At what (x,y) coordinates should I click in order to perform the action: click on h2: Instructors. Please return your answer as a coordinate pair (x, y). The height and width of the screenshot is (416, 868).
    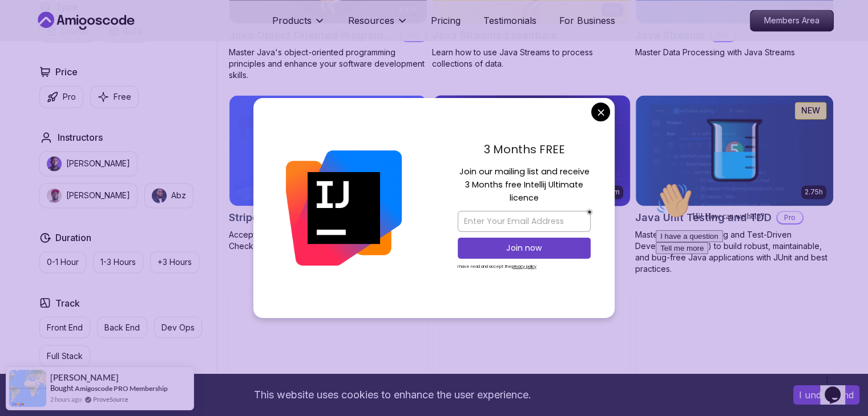
    Looking at the image, I should click on (80, 138).